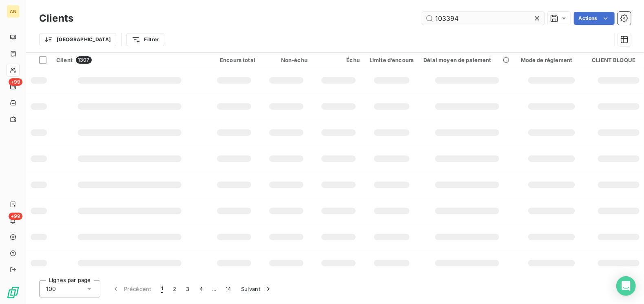 The width and height of the screenshot is (644, 304). What do you see at coordinates (594, 18) in the screenshot?
I see `button: Actions` at bounding box center [594, 18].